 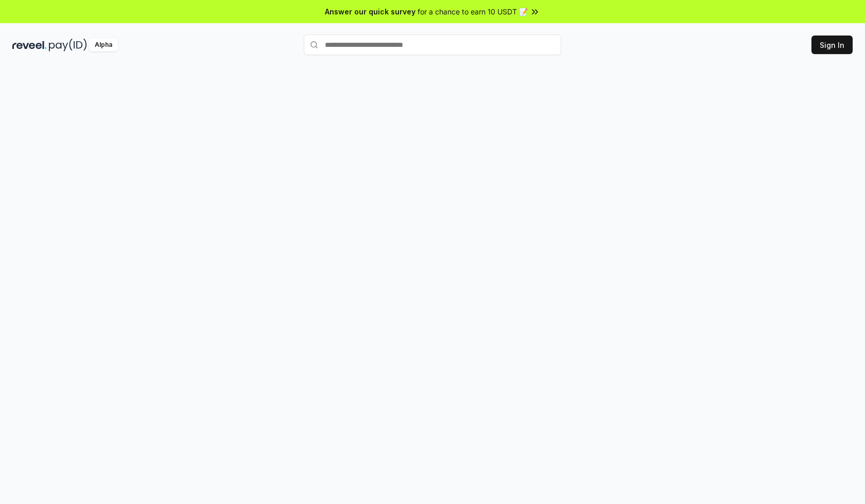 What do you see at coordinates (68, 45) in the screenshot?
I see `img: pay_id` at bounding box center [68, 45].